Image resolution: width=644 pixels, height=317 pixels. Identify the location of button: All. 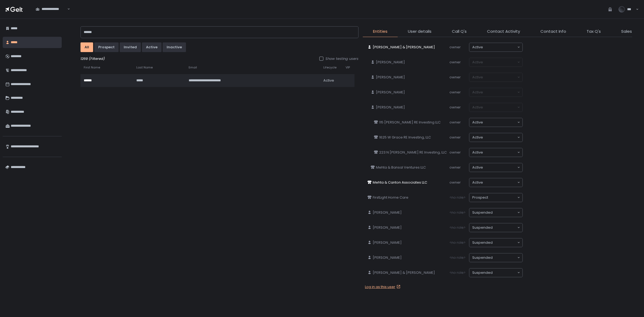
(87, 47).